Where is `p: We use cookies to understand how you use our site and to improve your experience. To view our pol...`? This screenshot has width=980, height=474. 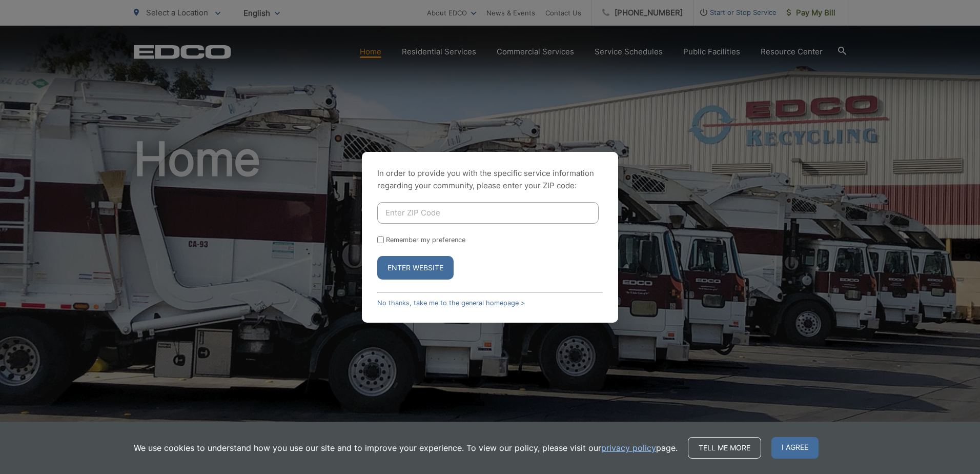
p: We use cookies to understand how you use our site and to improve your experience. To view our pol... is located at coordinates (405, 448).